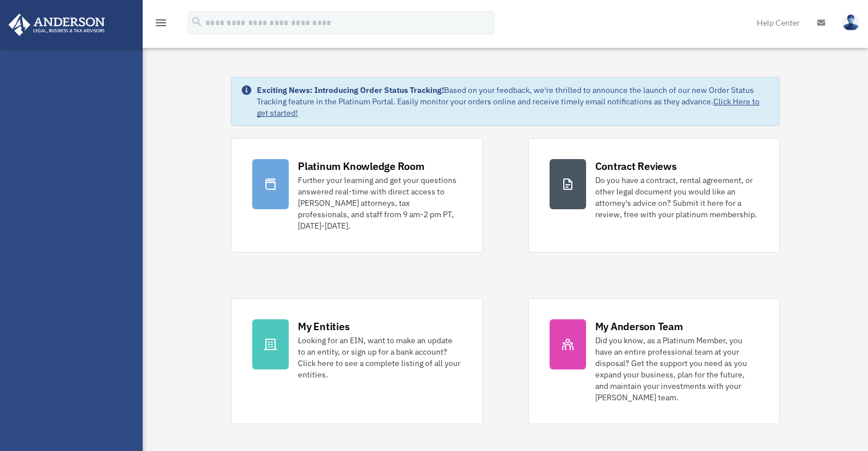 This screenshot has height=451, width=868. I want to click on a: Platinum Knowledge Room Further your learning and get your questions answered real-time with dire..., so click(357, 195).